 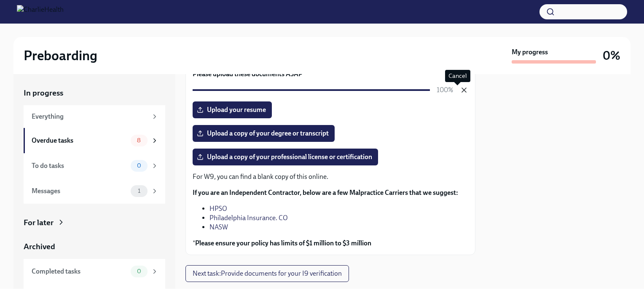 I want to click on span: 1, so click(x=139, y=191).